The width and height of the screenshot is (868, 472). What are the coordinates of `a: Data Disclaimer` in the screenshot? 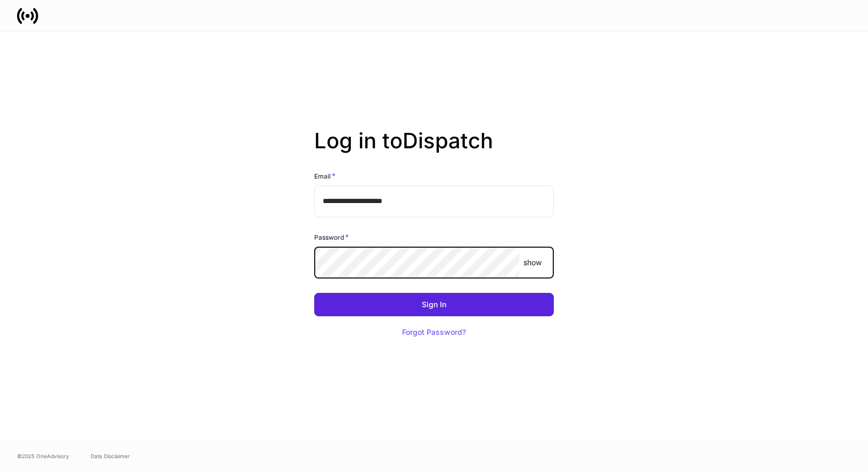 It's located at (110, 456).